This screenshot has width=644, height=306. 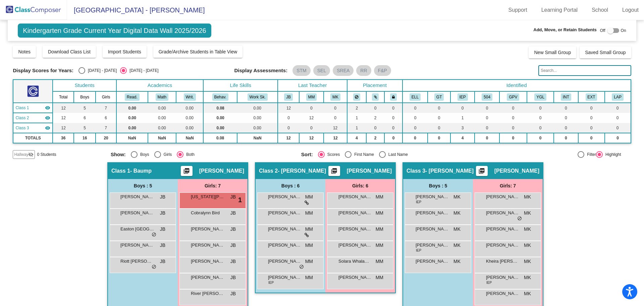 What do you see at coordinates (334, 172) in the screenshot?
I see `mat-icon: picture_as_pdf` at bounding box center [334, 172].